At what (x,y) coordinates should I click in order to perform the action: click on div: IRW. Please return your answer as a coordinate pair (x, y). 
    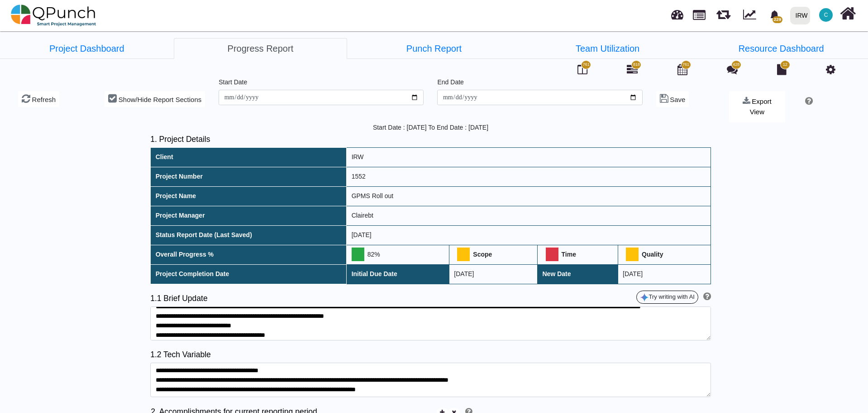
    Looking at the image, I should click on (802, 16).